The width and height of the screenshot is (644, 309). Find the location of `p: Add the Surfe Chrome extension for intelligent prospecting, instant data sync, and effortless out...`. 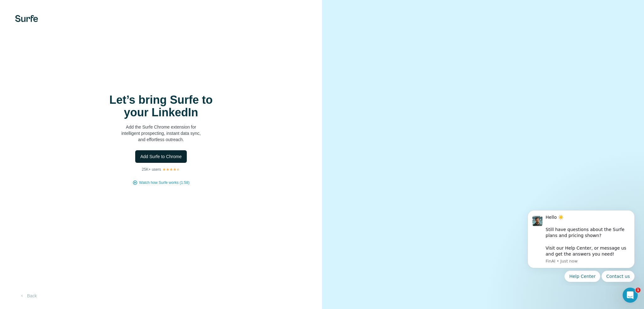

p: Add the Surfe Chrome extension for intelligent prospecting, instant data sync, and effortless out... is located at coordinates (161, 133).